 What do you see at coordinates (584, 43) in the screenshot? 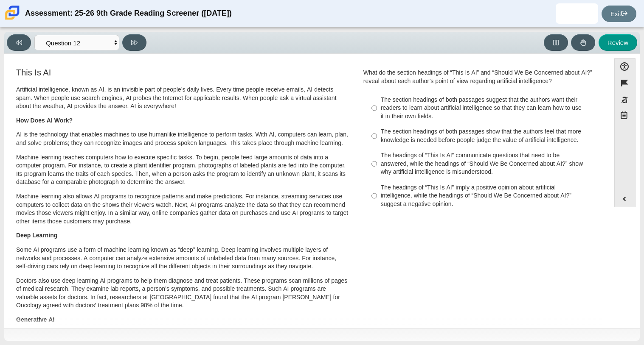
I see `button: Raise Your Hand` at bounding box center [584, 43].